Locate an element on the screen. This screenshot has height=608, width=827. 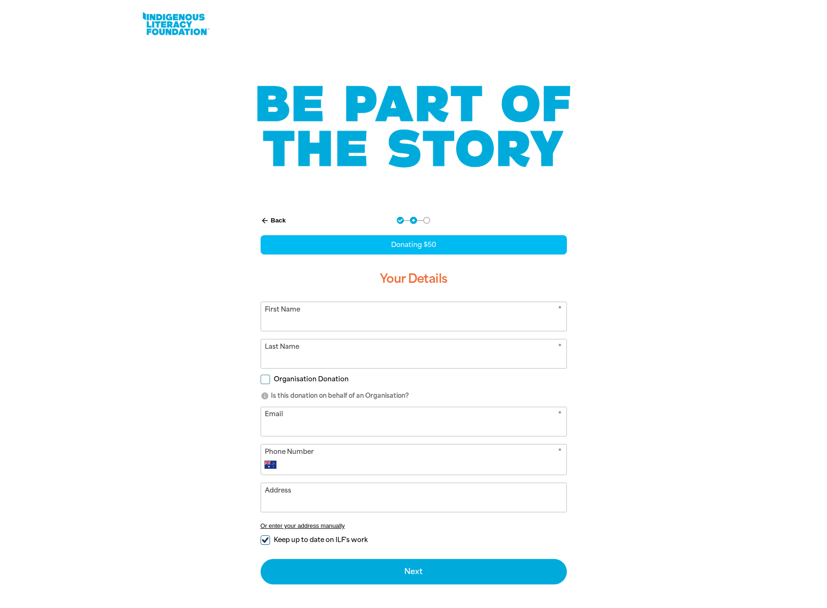
button: Navigate to step 1 of 3 to enter your donation amount is located at coordinates (400, 220).